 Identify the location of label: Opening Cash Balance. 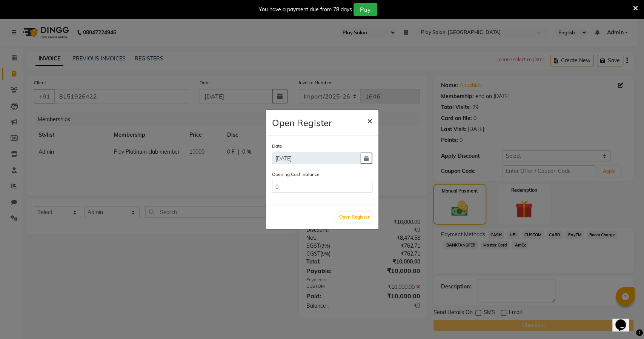
(296, 175).